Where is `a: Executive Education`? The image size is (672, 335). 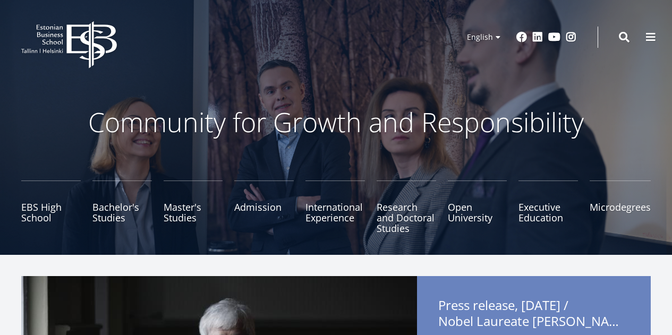
a: Executive Education is located at coordinates (548, 207).